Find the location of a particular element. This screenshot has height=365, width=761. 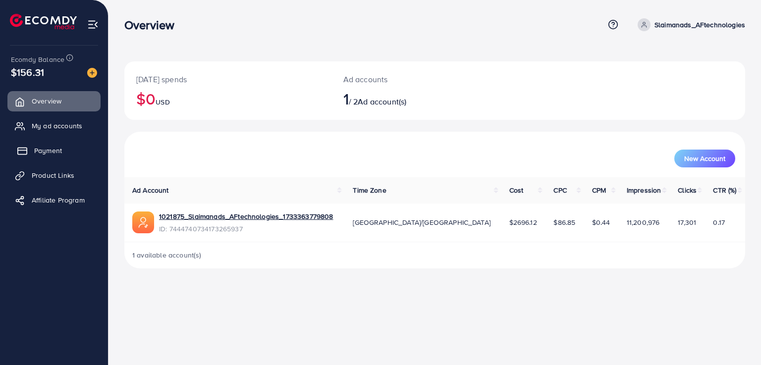

span: $0.44 is located at coordinates (601, 223).